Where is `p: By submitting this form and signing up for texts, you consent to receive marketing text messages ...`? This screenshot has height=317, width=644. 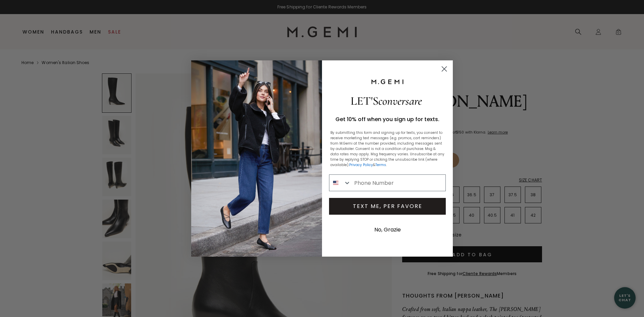 p: By submitting this form and signing up for texts, you consent to receive marketing text messages ... is located at coordinates (387, 149).